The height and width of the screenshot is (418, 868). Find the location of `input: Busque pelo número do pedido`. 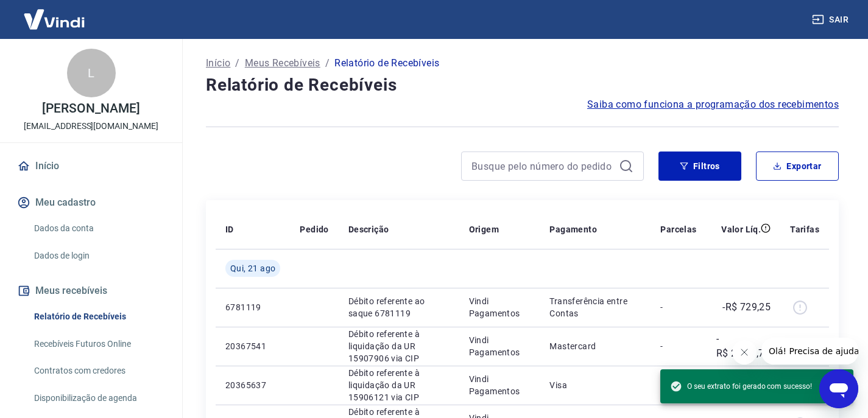

input: Busque pelo número do pedido is located at coordinates (542, 166).